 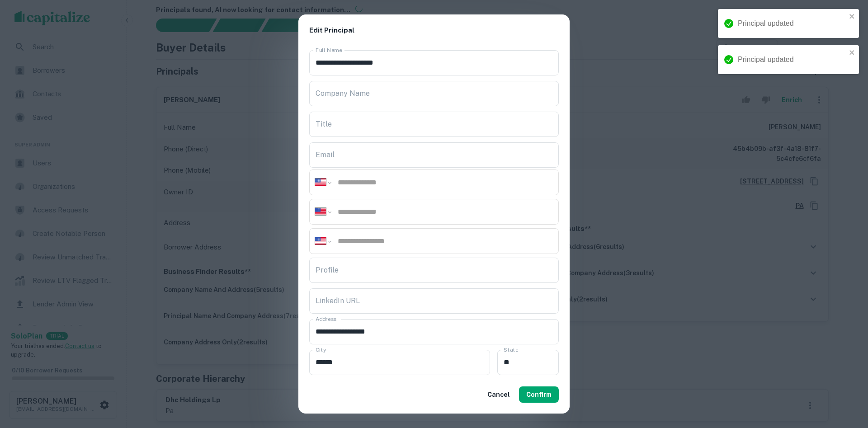 What do you see at coordinates (434, 30) in the screenshot?
I see `h2: Edit Principal` at bounding box center [434, 30].